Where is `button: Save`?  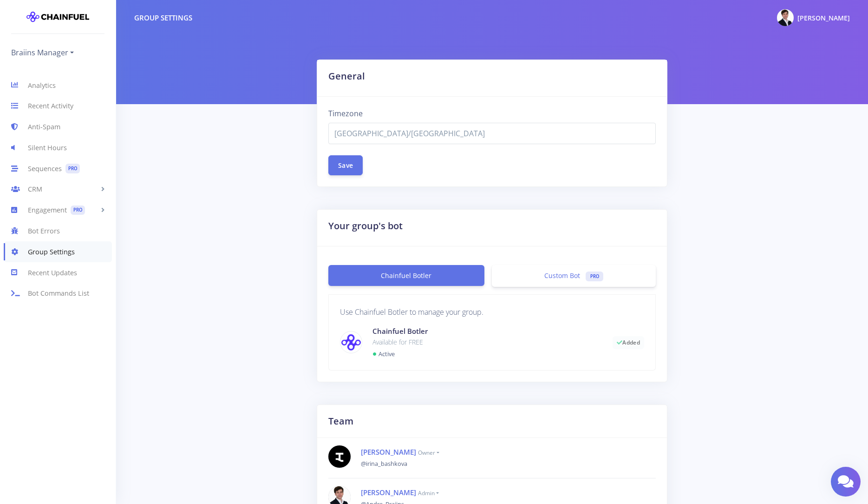
button: Save is located at coordinates (346, 165).